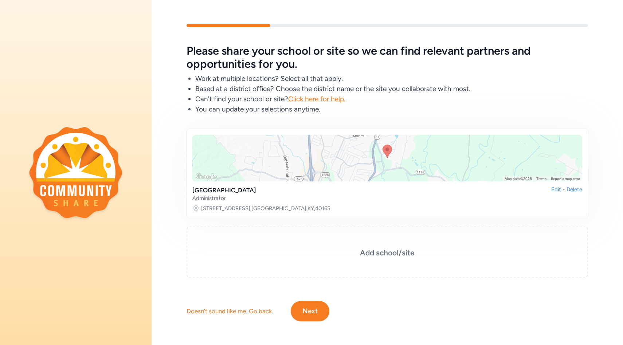 Image resolution: width=623 pixels, height=345 pixels. What do you see at coordinates (206, 177) in the screenshot?
I see `img: Google` at bounding box center [206, 177].